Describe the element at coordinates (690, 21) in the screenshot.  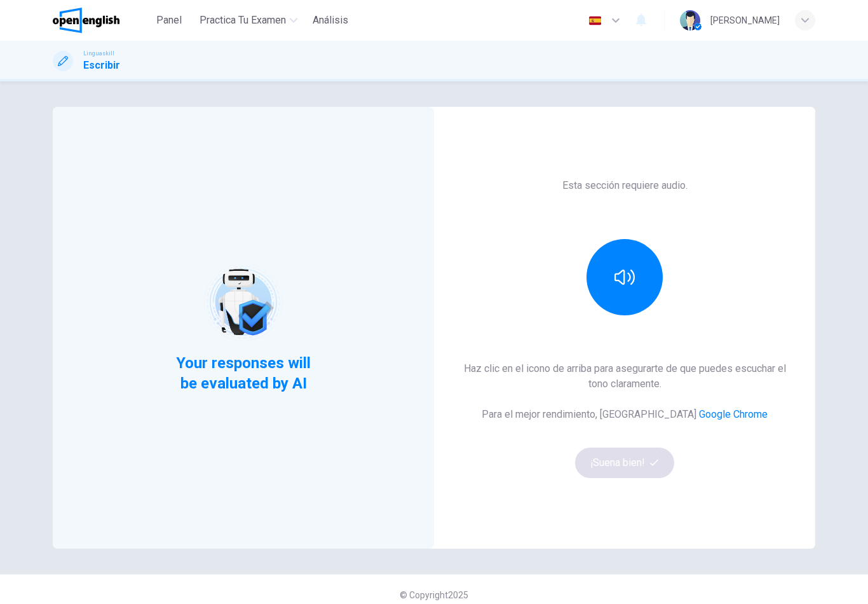
I see `img: Profile picture` at that location.